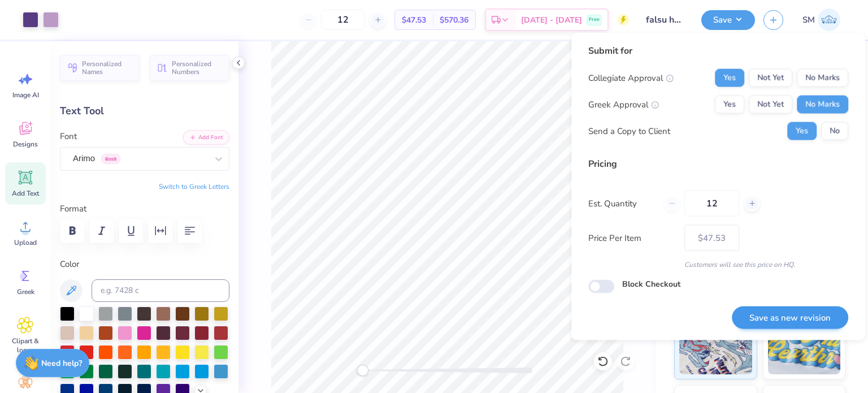  Describe the element at coordinates (651, 284) in the screenshot. I see `label: Block Checkout` at that location.